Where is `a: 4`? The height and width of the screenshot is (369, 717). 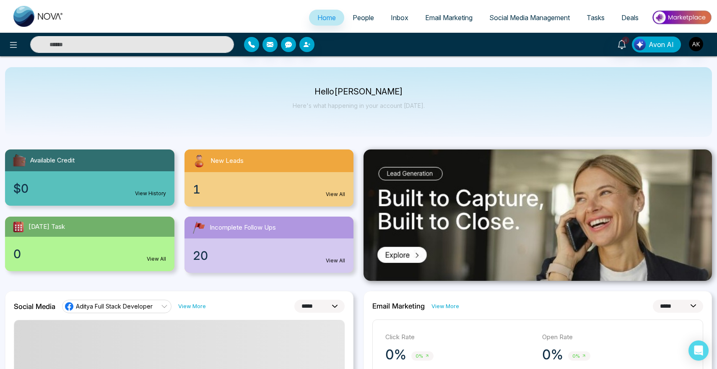 a: 4 is located at coordinates (622, 44).